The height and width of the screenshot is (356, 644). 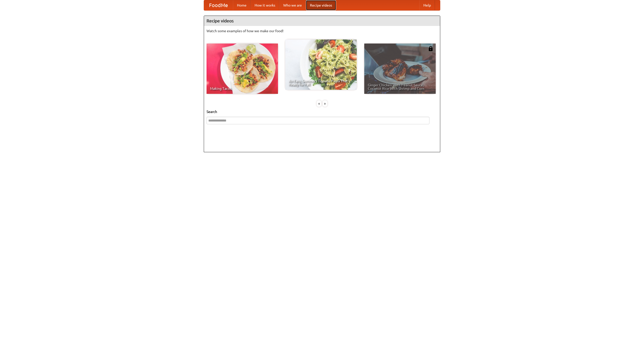 I want to click on p: Watch some examples of how we make our food!, so click(x=322, y=31).